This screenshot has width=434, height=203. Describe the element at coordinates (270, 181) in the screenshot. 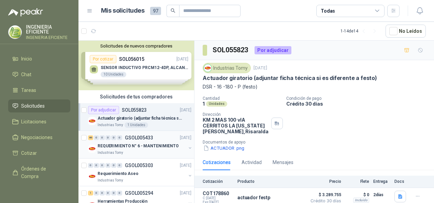

I see `p: Producto` at that location.